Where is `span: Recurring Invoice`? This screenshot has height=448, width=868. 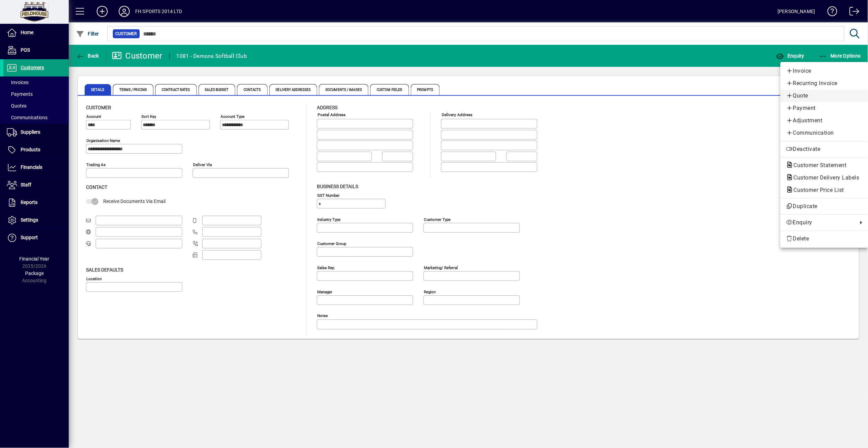
span: Recurring Invoice is located at coordinates (825, 84).